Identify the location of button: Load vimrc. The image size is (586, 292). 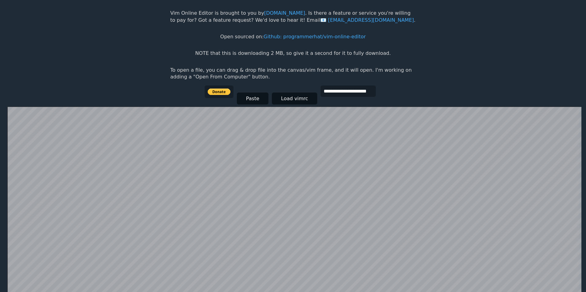
(294, 98).